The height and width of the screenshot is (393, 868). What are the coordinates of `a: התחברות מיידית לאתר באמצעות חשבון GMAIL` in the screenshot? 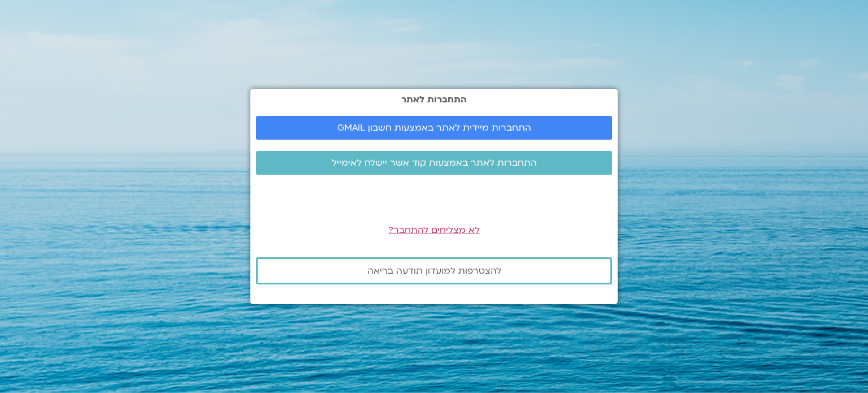 It's located at (434, 128).